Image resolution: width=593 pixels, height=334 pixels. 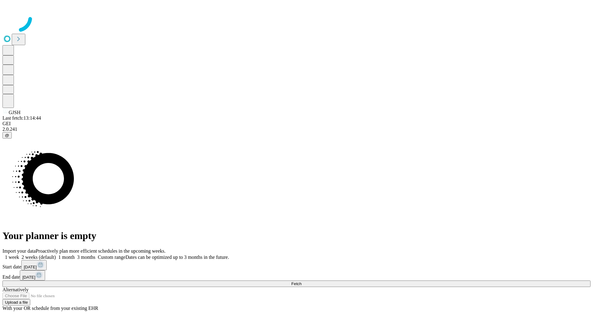 What do you see at coordinates (86, 257) in the screenshot?
I see `span: 3 months` at bounding box center [86, 257].